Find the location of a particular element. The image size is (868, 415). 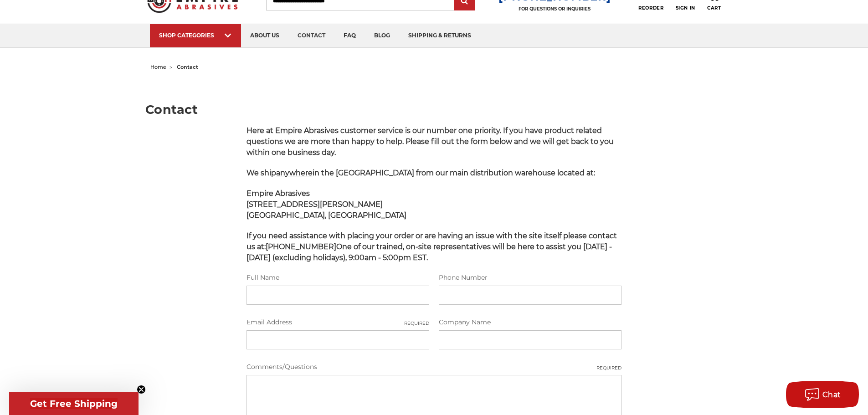

span: contact is located at coordinates (187, 67).